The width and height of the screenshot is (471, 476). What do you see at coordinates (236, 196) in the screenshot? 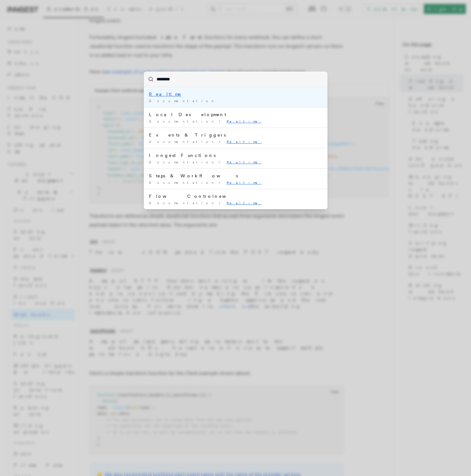
I see `div: Flow Controlnew` at bounding box center [236, 196].